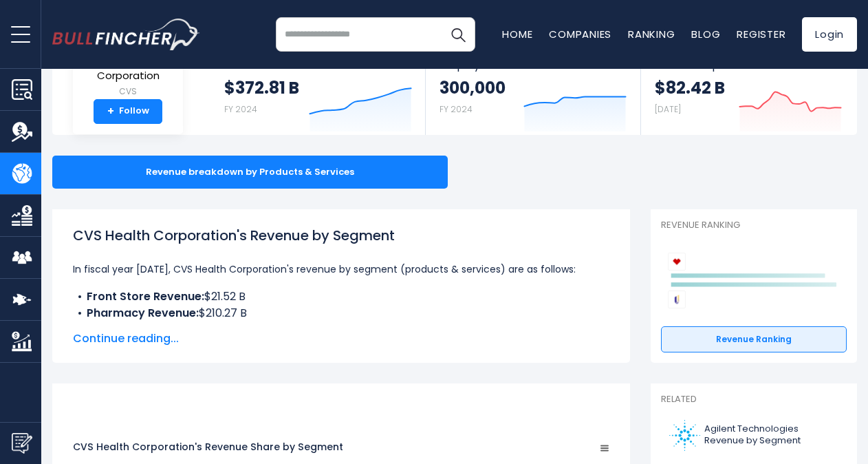 The width and height of the screenshot is (868, 464). Describe the element at coordinates (128, 70) in the screenshot. I see `span: CVS Health Corporation` at that location.